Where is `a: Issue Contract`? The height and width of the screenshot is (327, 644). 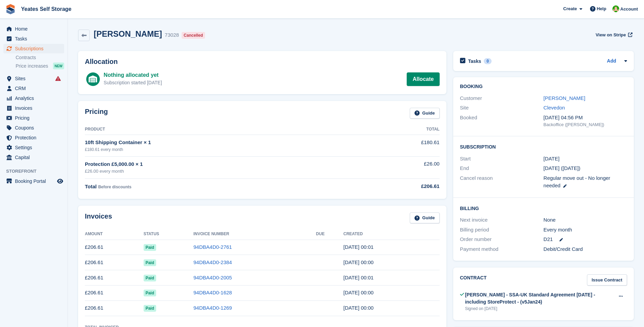 a: Issue Contract is located at coordinates (607, 280).